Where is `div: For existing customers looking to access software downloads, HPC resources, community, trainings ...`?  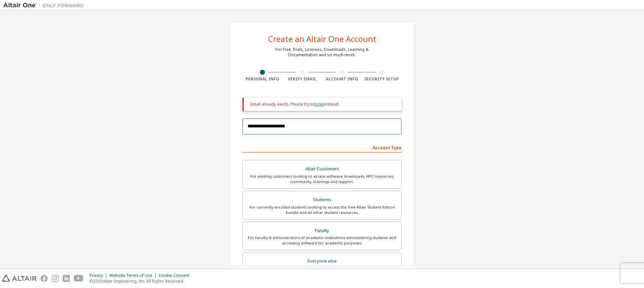 div: For existing customers looking to access software downloads, HPC resources, community, trainings ... is located at coordinates (322, 179).